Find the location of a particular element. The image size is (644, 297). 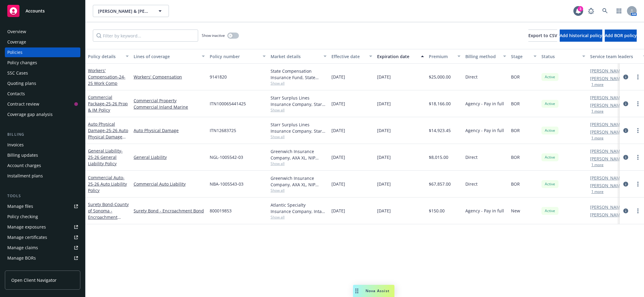

div: Installment plans is located at coordinates (25, 176).